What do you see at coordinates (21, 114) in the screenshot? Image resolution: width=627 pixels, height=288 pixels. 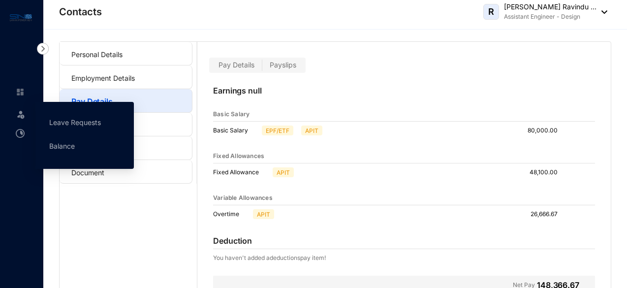 I see `img: leave-unselected.2934df6273408c3f84d9.svg` at bounding box center [21, 114].